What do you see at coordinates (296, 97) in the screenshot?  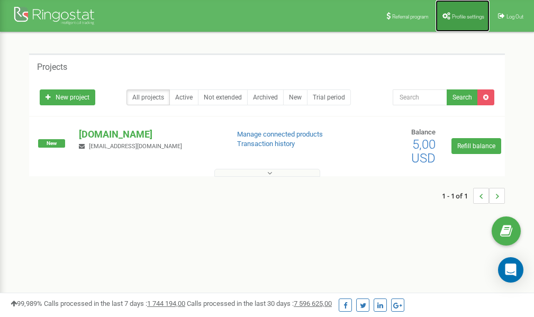 I see `a: New` at bounding box center [296, 97].